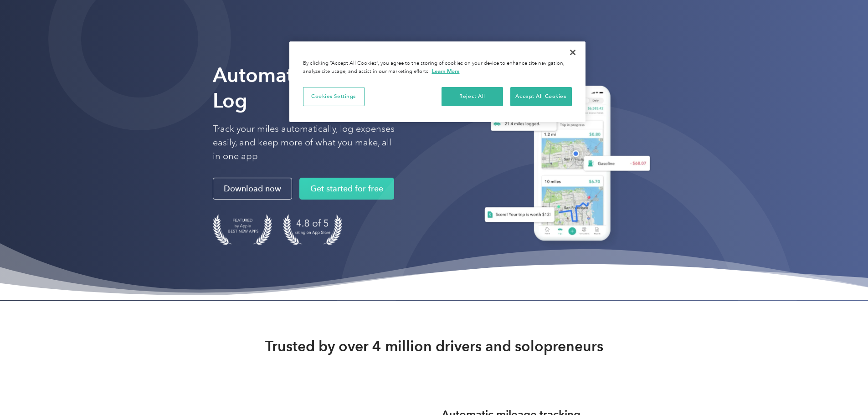  I want to click on strong: Trusted by over 4 million drivers and solopreneurs, so click(434, 346).